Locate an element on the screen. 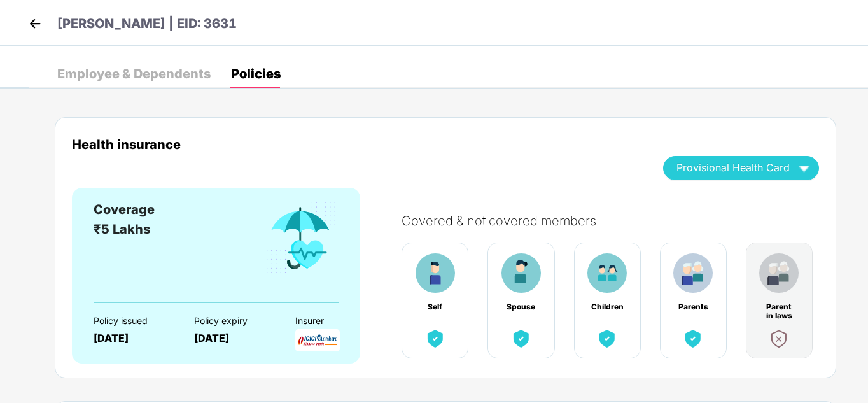 The width and height of the screenshot is (868, 403). div: Coverage is located at coordinates (124, 210).